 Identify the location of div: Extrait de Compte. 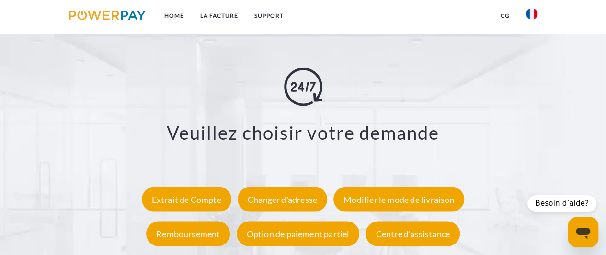
(186, 199).